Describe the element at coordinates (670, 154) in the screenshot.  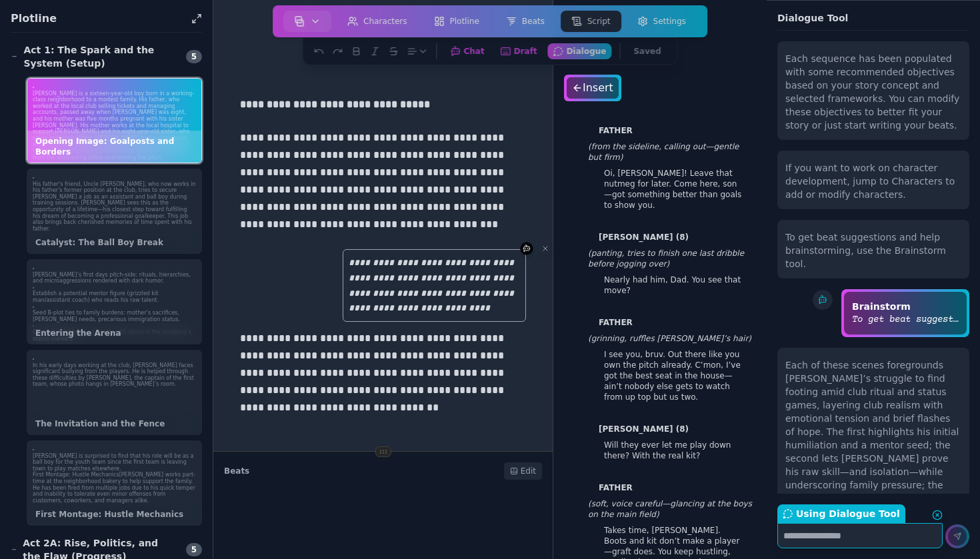
I see `p: (from the sideline, calling out—gentle but firm)` at that location.